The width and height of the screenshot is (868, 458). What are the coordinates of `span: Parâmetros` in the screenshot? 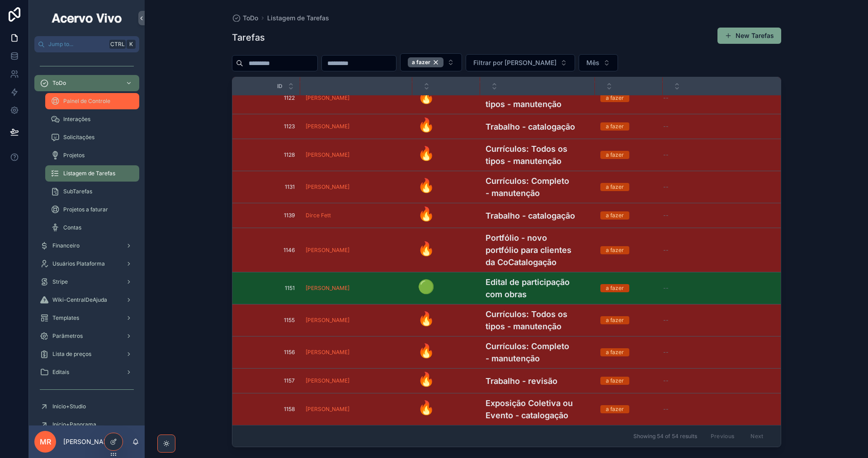 It's located at (67, 336).